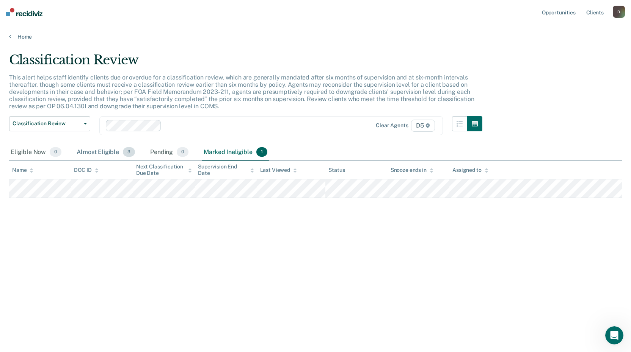 Image resolution: width=631 pixels, height=352 pixels. What do you see at coordinates (164, 170) in the screenshot?
I see `div: Next Classification Due Date` at bounding box center [164, 170].